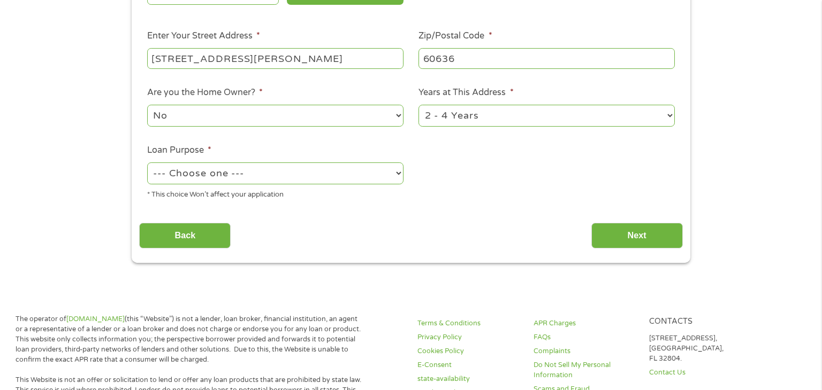  Describe the element at coordinates (585, 371) in the screenshot. I see `a: Do Not Sell My Personal Information` at that location.